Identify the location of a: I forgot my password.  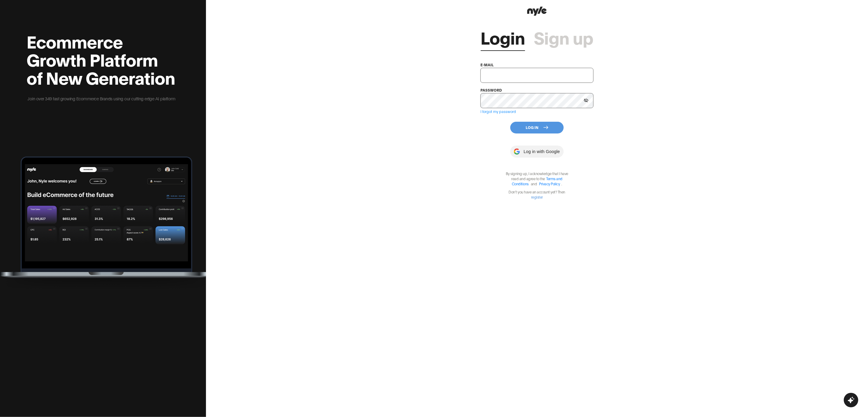
(498, 111).